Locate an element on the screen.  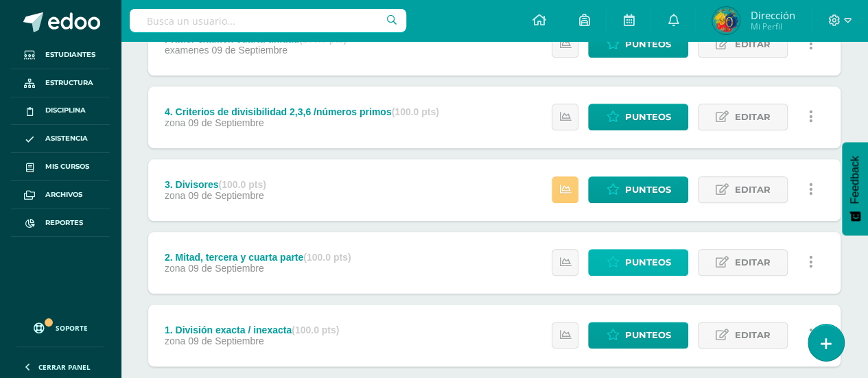
span: Dirección is located at coordinates (771, 15).